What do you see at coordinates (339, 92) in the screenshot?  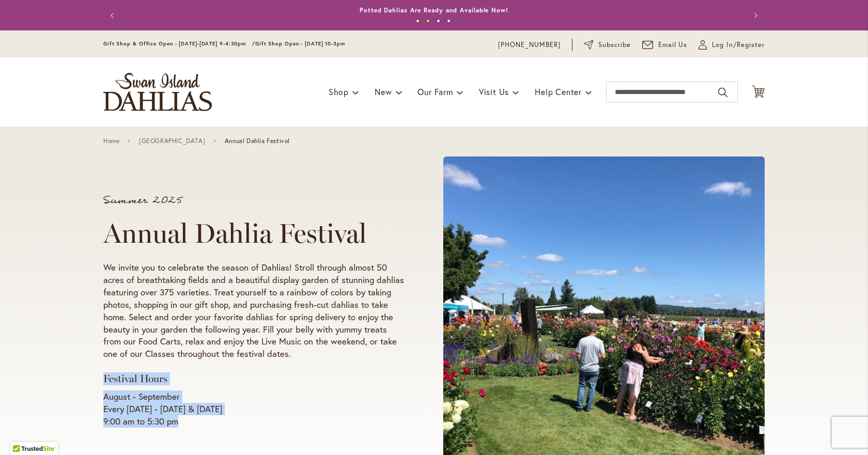 I see `span: Shop` at bounding box center [339, 92].